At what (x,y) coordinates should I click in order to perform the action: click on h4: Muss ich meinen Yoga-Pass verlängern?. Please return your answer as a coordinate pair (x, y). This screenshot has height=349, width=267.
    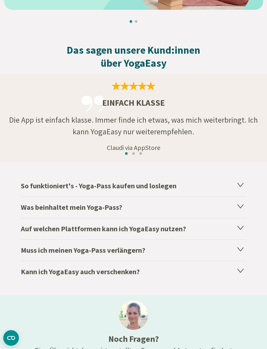
    Looking at the image, I should click on (133, 250).